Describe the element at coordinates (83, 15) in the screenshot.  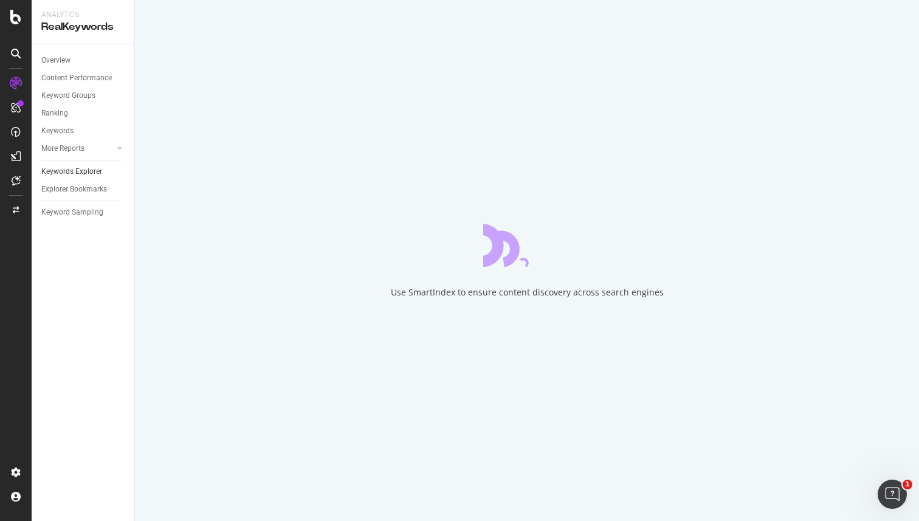
I see `div: Analytics` at that location.